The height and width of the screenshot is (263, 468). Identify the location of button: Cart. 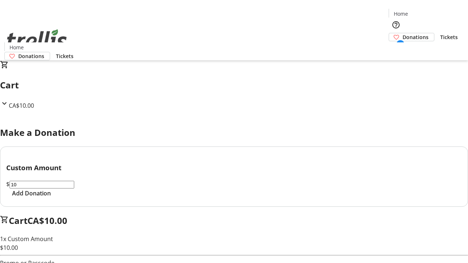
(396, 49).